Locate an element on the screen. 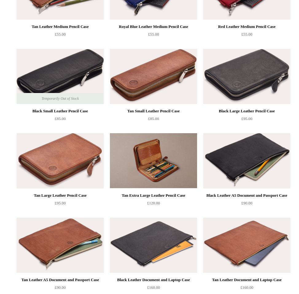  div: Black Leather Document and Laptop Case is located at coordinates (153, 280).